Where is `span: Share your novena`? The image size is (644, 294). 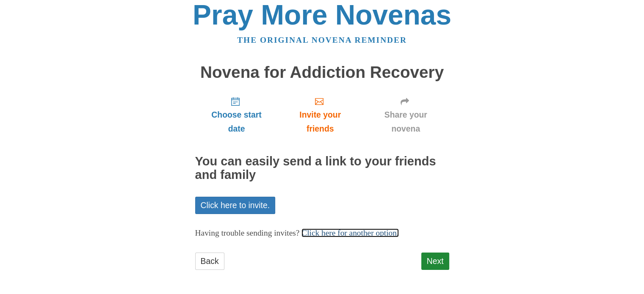 span: Share your novena is located at coordinates (405, 122).